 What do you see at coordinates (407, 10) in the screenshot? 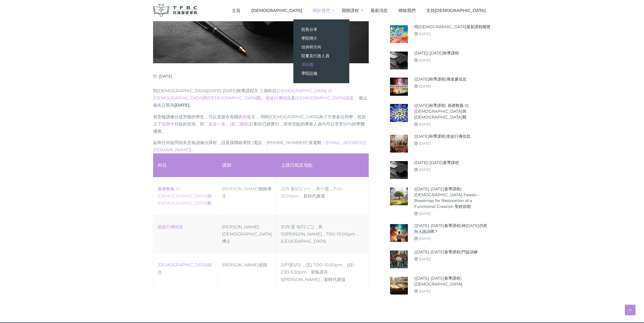
I see `span: 聯絡我們` at bounding box center [407, 10].